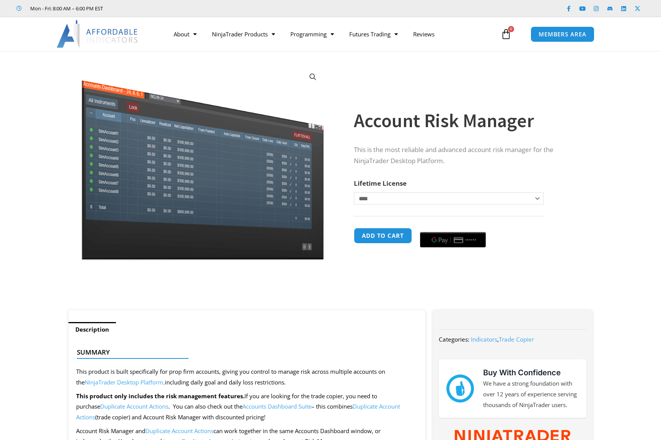 The height and width of the screenshot is (440, 661). What do you see at coordinates (65, 8) in the screenshot?
I see `span: Mon - Fri: 8:00 AM – 6:00 PM EST` at bounding box center [65, 8].